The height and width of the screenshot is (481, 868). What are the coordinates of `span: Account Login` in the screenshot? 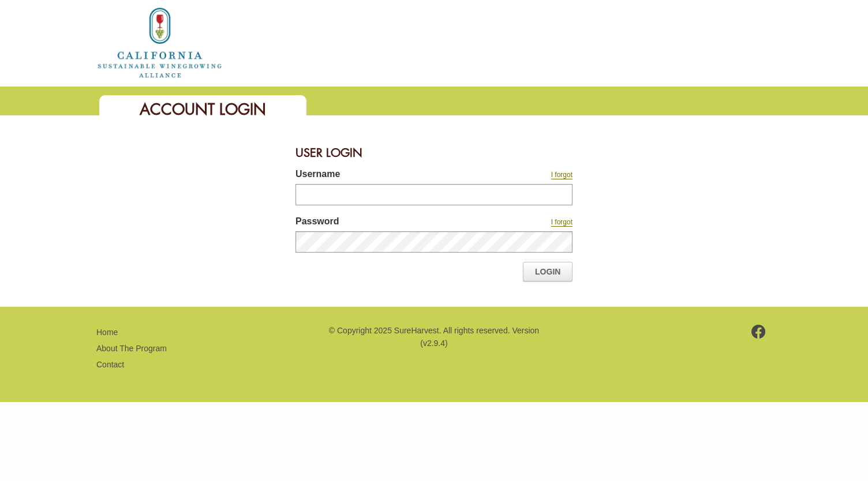 It's located at (203, 109).